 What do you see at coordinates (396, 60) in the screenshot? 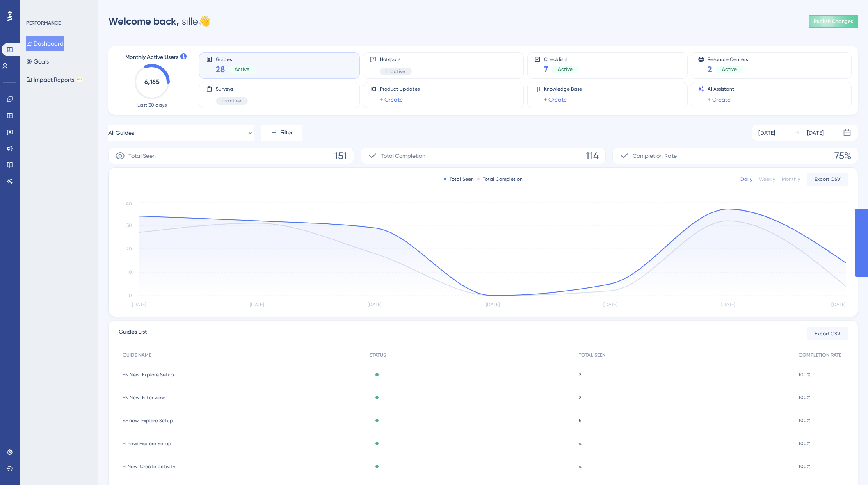
I see `span: Hotspots` at bounding box center [396, 60].